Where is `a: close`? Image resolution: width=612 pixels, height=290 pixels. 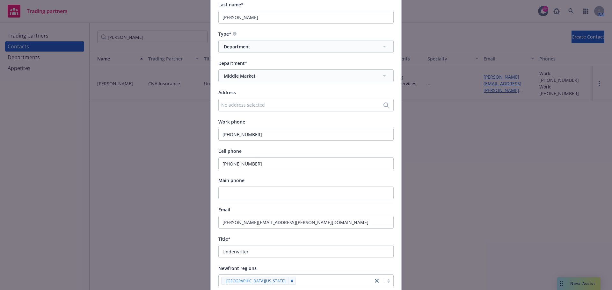
a: close is located at coordinates (377, 281).